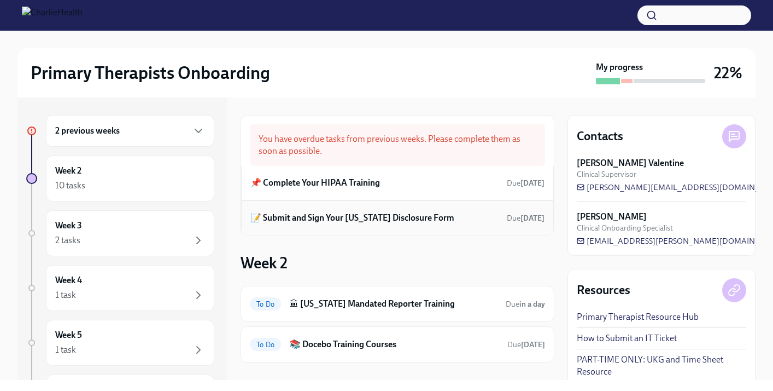 The width and height of the screenshot is (773, 391). Describe the element at coordinates (398, 145) in the screenshot. I see `div: You have overdue tasks from previous weeks. Please complete them as soon as possible.` at that location.